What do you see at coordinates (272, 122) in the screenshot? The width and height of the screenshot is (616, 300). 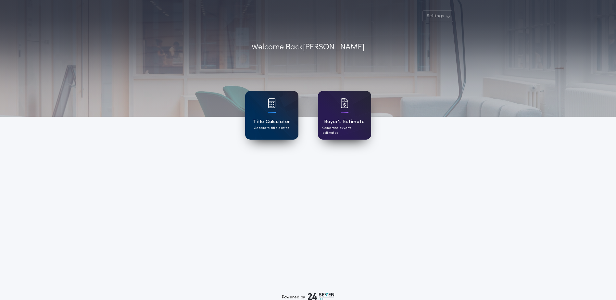 I see `h1: Title Calculator` at bounding box center [272, 122].